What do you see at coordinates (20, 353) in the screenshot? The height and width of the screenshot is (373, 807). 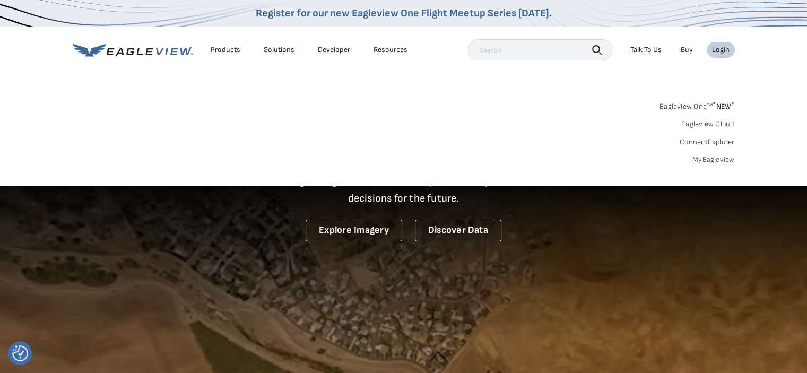 I see `button: Consent Preferences` at bounding box center [20, 353].